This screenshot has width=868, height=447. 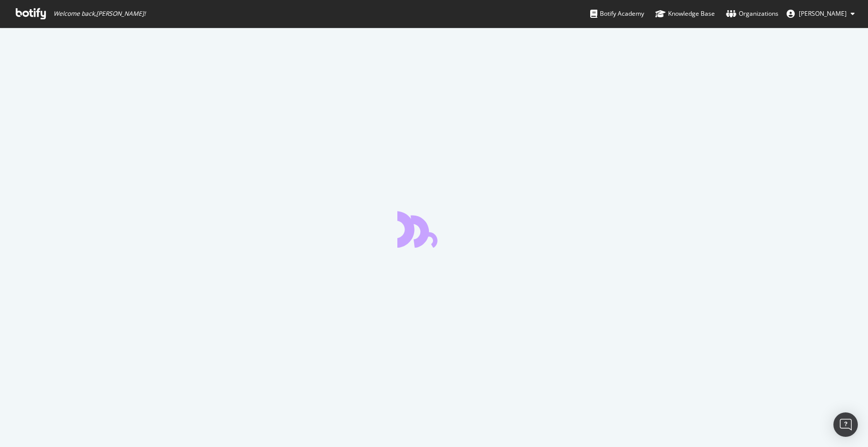 I want to click on div: Knowledge Base, so click(x=685, y=14).